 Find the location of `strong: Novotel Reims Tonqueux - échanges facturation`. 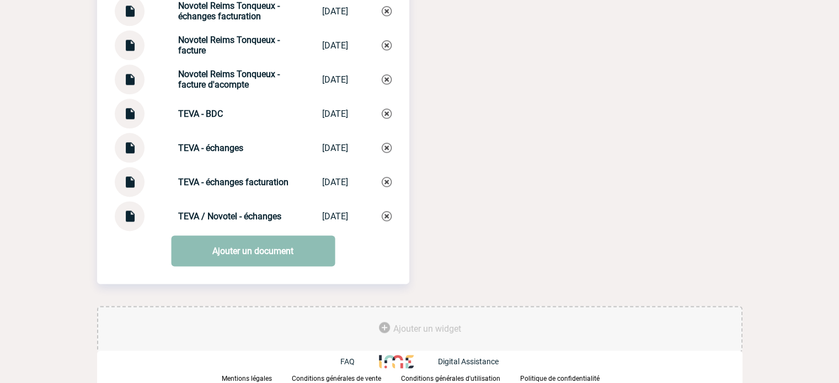

strong: Novotel Reims Tonqueux - échanges facturation is located at coordinates (229, 11).